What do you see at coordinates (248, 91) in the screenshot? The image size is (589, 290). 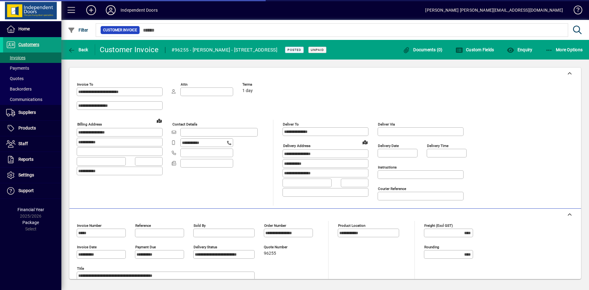 I see `span: 1 day` at bounding box center [248, 91].